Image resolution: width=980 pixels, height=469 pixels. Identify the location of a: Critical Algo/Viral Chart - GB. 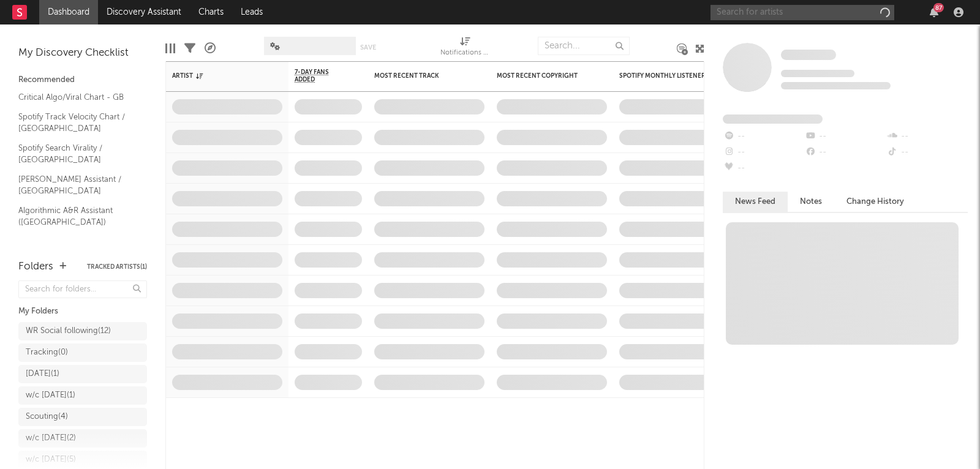
(77, 98).